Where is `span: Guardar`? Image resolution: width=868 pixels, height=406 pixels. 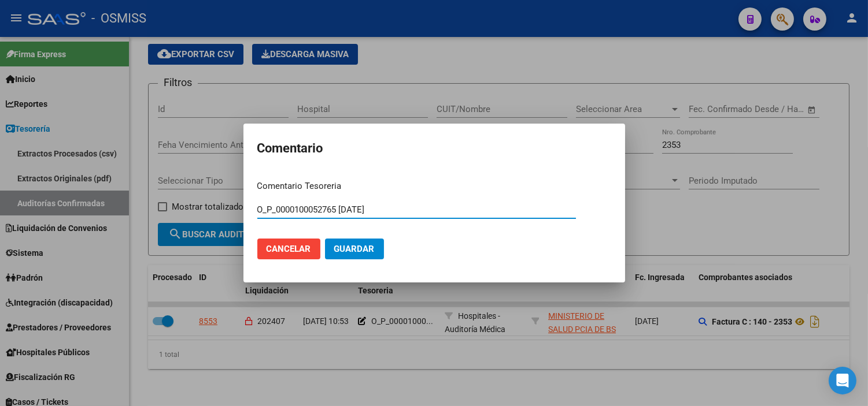 span: Guardar is located at coordinates (354, 249).